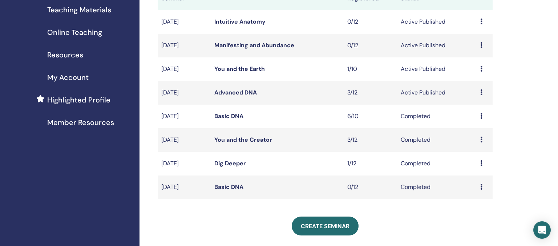  Describe the element at coordinates (79, 10) in the screenshot. I see `span: Teaching Materials` at that location.